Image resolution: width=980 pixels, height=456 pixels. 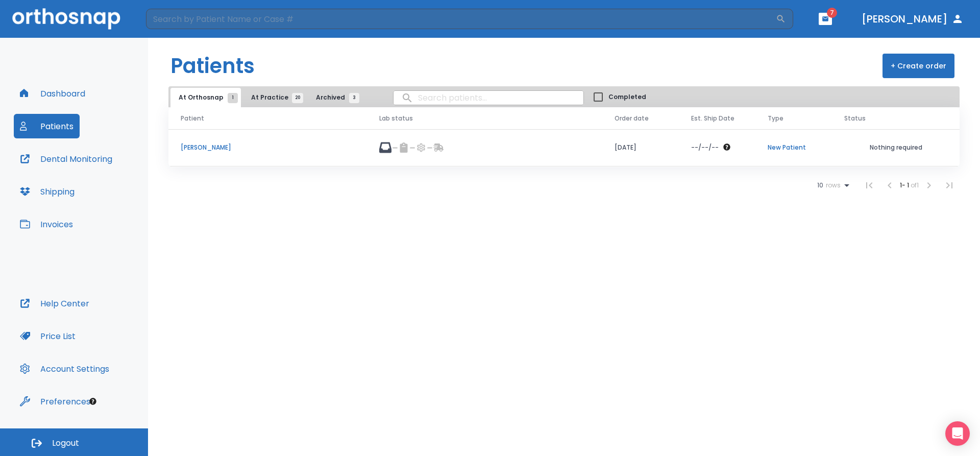 What do you see at coordinates (54, 304) in the screenshot?
I see `a: Help Center` at bounding box center [54, 304].